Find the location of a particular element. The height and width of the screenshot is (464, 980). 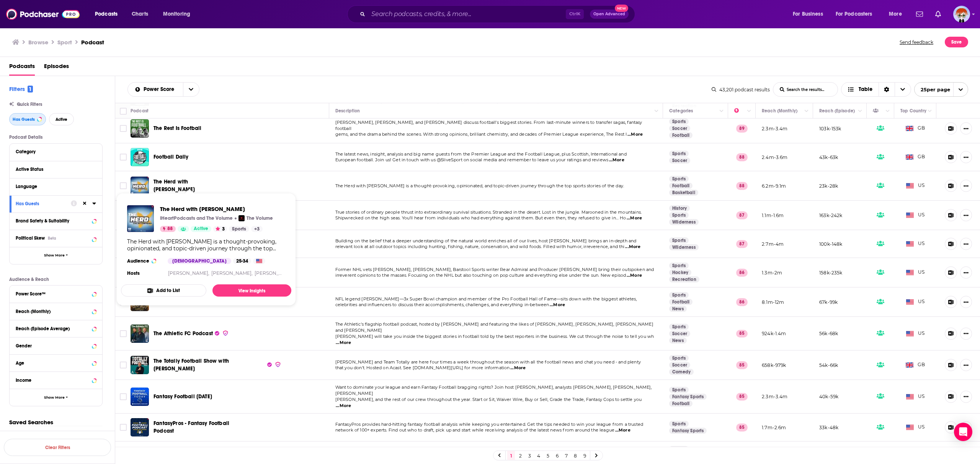

div: Podcast is located at coordinates (140, 111).